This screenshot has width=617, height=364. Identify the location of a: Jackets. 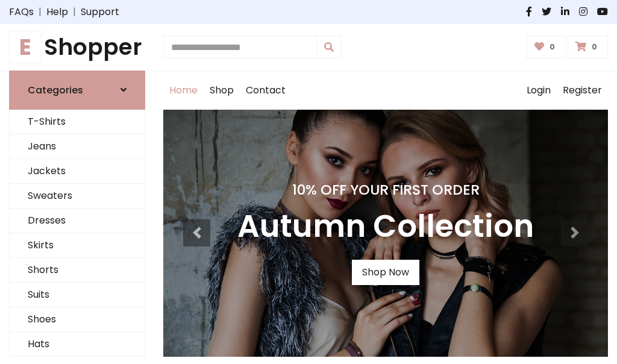
(77, 171).